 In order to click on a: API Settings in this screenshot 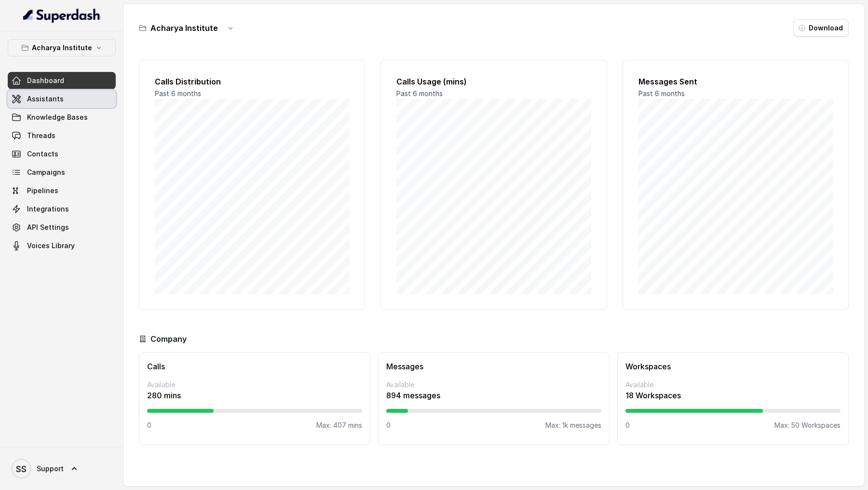, I will do `click(62, 227)`.